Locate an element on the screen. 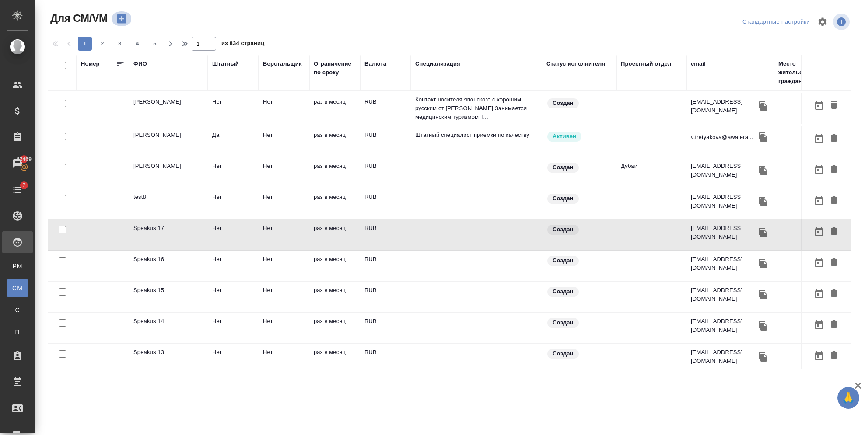 The image size is (868, 435). p: Штатный специалист приемки по качеству is located at coordinates (476, 135).